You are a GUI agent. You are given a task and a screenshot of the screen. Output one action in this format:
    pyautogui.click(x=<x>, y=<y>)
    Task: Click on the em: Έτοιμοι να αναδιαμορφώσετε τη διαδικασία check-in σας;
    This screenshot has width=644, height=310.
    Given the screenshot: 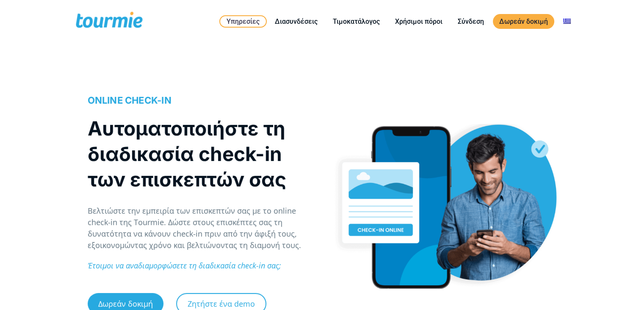 What is the action you would take?
    pyautogui.click(x=184, y=265)
    